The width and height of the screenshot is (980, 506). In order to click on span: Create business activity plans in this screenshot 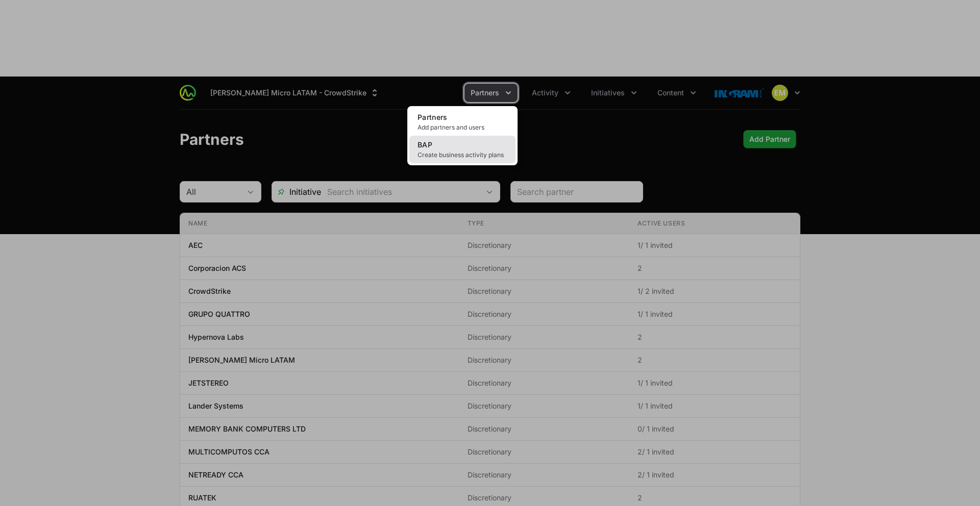, I will do `click(463, 155)`.